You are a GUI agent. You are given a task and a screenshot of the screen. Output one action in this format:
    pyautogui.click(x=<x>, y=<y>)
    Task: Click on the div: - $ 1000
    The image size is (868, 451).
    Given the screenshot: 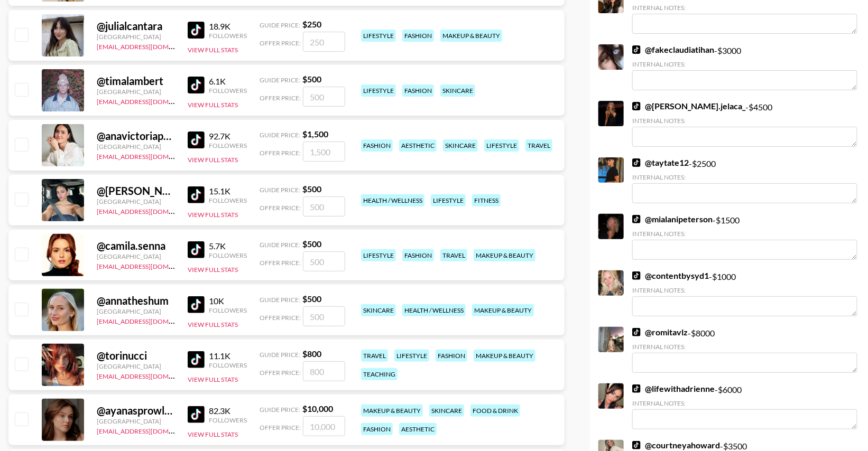 What is the action you would take?
    pyautogui.click(x=745, y=293)
    